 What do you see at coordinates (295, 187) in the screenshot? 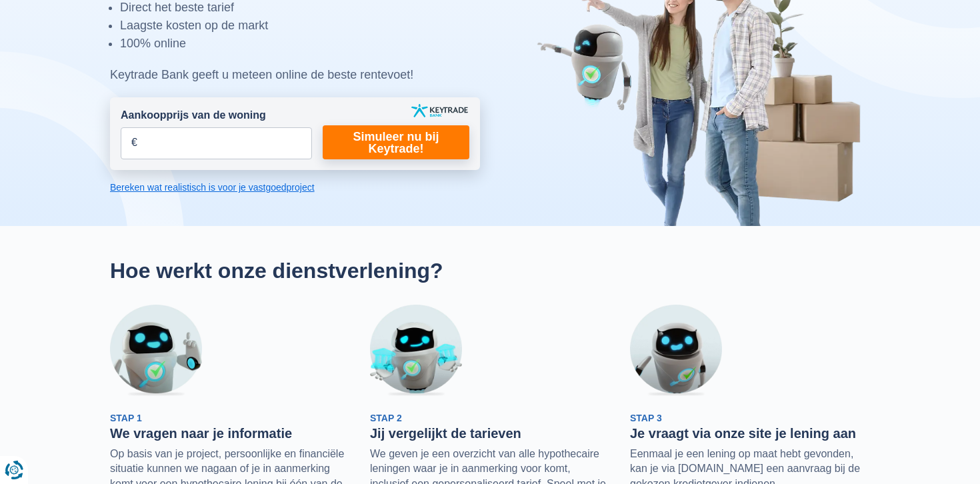
I see `a: Bereken wat realistisch is voor je vastgoedproject` at bounding box center [295, 187].